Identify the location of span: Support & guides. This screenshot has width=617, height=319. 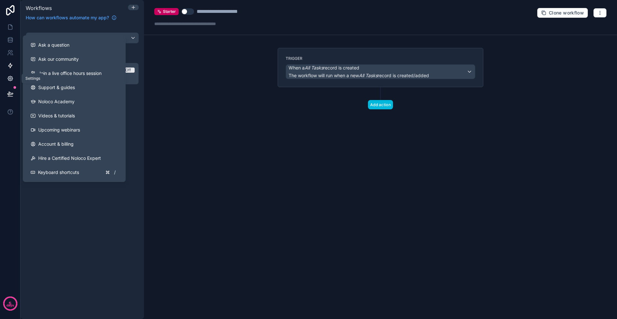
(57, 87).